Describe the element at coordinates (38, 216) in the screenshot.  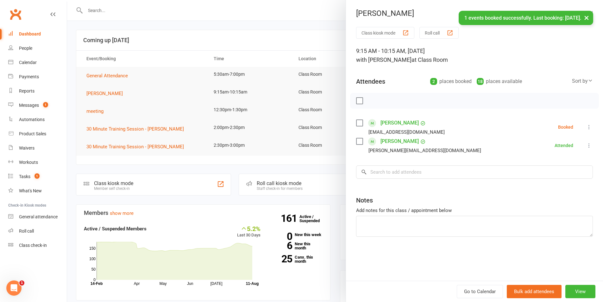
I see `div: General attendance` at that location.